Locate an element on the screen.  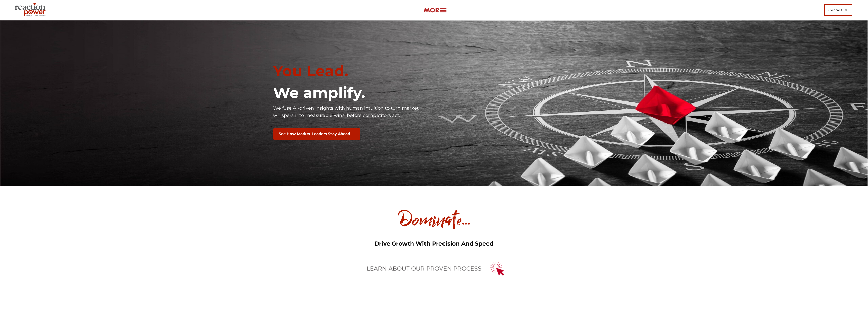
button: See How Market Leaders Stay Ahead → is located at coordinates (317, 134).